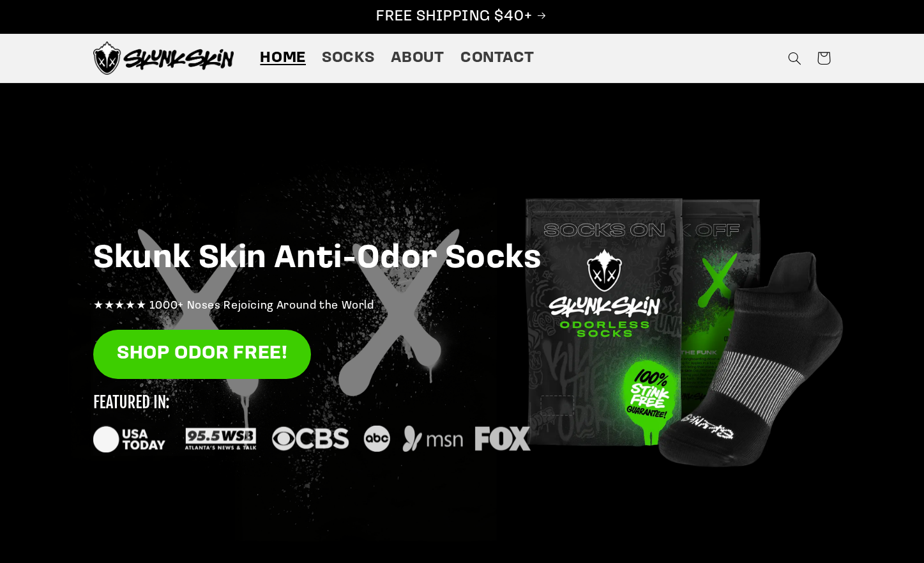 This screenshot has width=924, height=563. I want to click on a: About, so click(417, 58).